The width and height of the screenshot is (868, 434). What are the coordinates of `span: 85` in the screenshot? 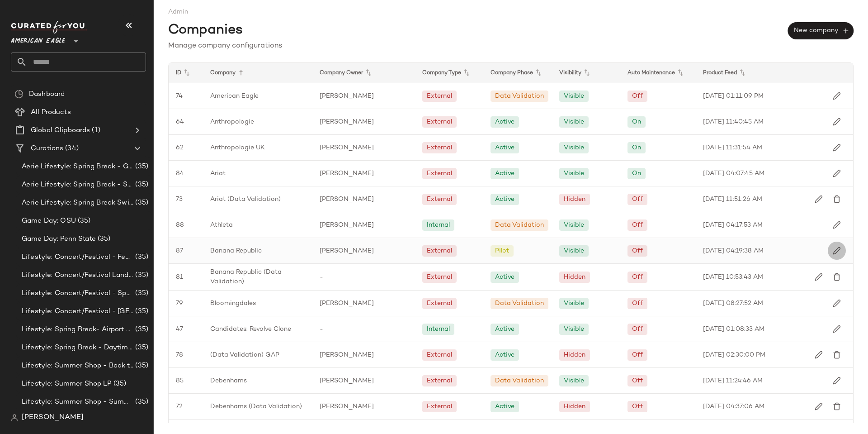 It's located at (179, 380).